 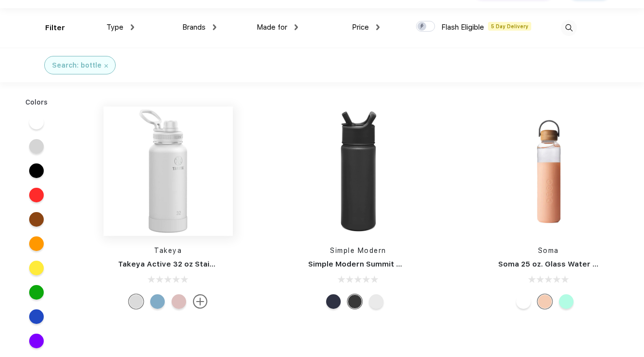 I want to click on div: Mint, so click(x=567, y=302).